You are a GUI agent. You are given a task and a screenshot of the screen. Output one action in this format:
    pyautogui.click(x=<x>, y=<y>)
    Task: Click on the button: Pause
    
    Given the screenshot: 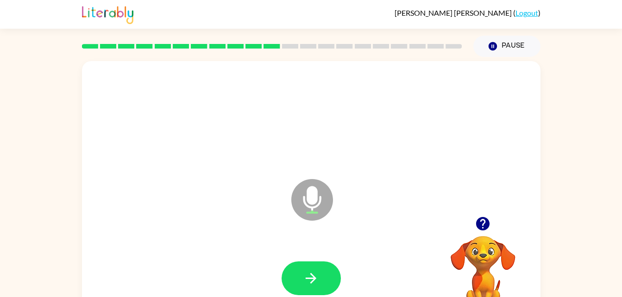 What is the action you would take?
    pyautogui.click(x=507, y=46)
    